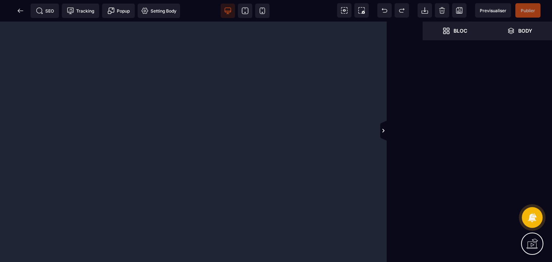  I want to click on span: Publier, so click(528, 10).